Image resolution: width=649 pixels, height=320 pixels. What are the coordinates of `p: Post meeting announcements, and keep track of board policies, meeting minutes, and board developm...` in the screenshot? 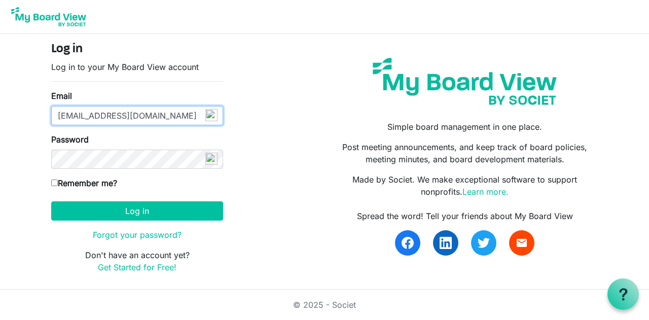 It's located at (465, 153).